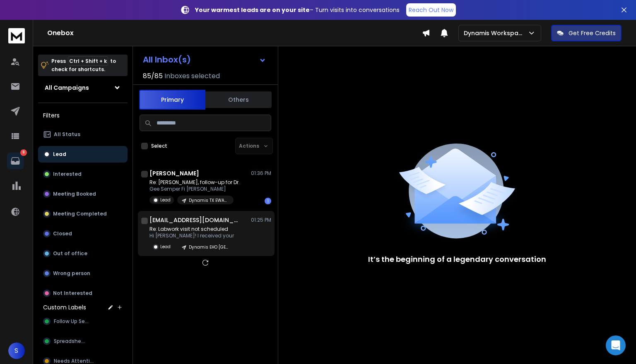 The width and height of the screenshot is (636, 364). I want to click on p: Re: Labwork visit not scheduled, so click(192, 229).